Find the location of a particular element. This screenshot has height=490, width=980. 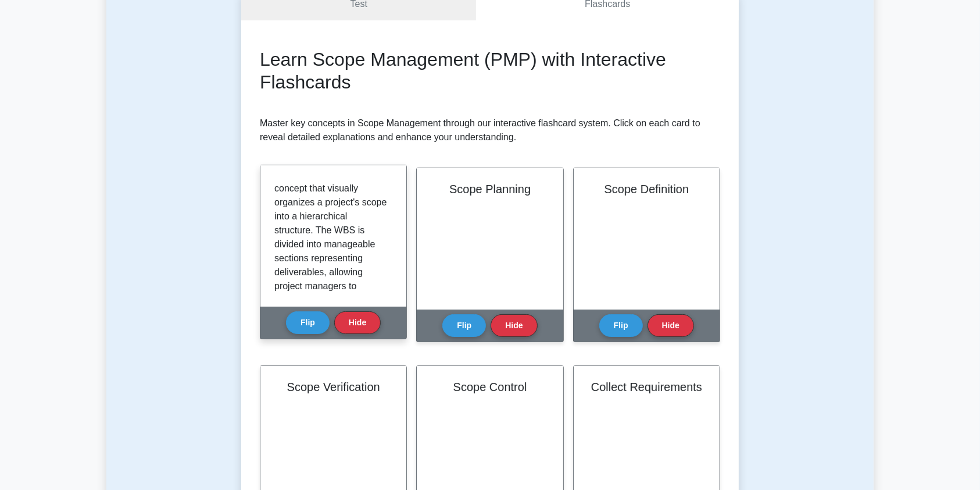

h2: Scope Definition is located at coordinates (647, 189).